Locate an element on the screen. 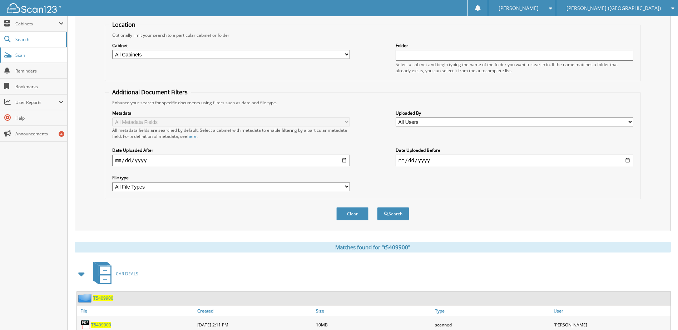 The image size is (678, 330). label: File type is located at coordinates (231, 178).